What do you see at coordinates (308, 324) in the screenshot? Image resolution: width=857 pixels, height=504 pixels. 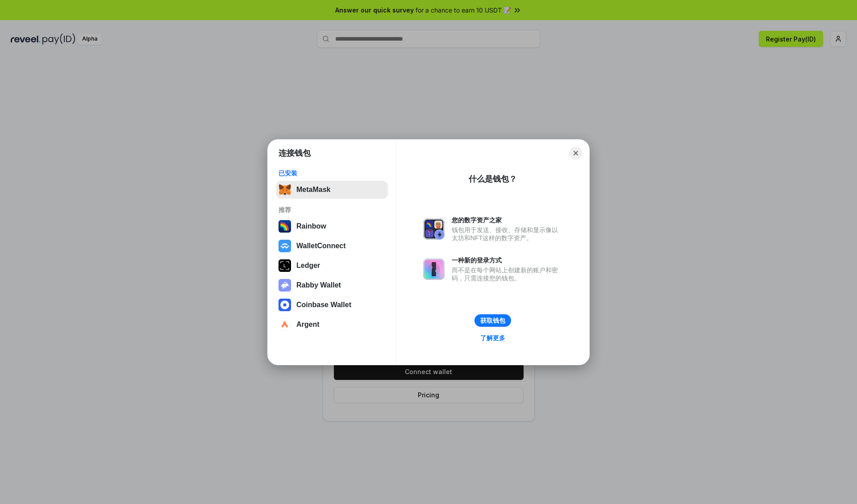 I see `div: Argent` at bounding box center [308, 324].